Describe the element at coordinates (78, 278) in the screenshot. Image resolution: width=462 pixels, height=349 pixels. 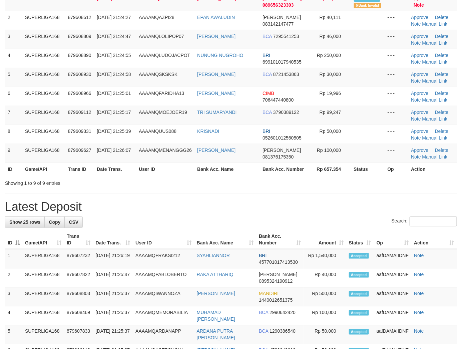
I see `td: 879607822` at that location.